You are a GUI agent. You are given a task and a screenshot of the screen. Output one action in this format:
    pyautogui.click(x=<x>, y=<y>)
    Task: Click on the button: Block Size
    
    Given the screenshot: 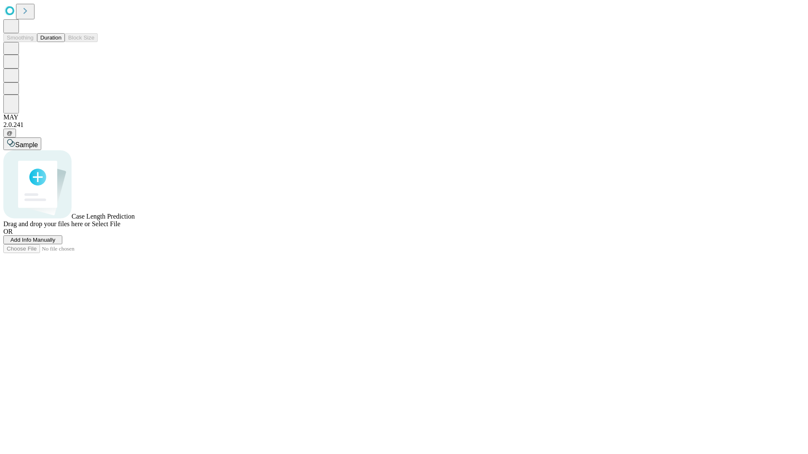 What is the action you would take?
    pyautogui.click(x=81, y=37)
    